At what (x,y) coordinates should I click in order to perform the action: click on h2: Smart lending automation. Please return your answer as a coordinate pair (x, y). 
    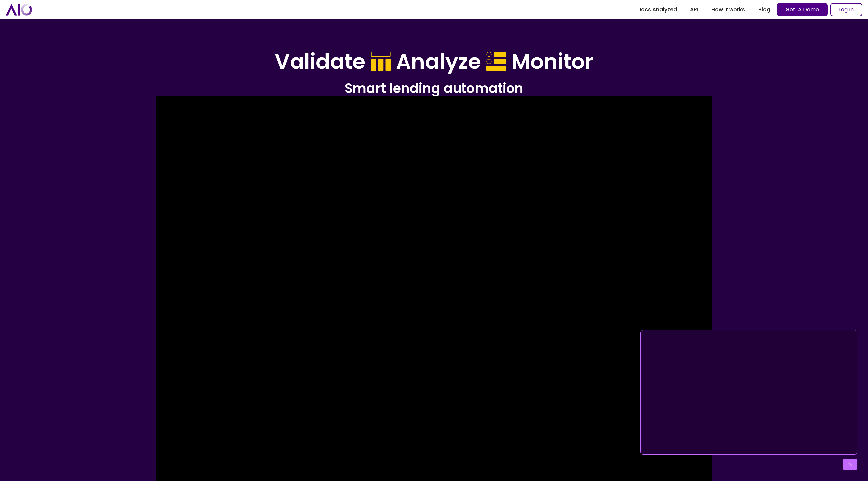
    Looking at the image, I should click on (434, 88).